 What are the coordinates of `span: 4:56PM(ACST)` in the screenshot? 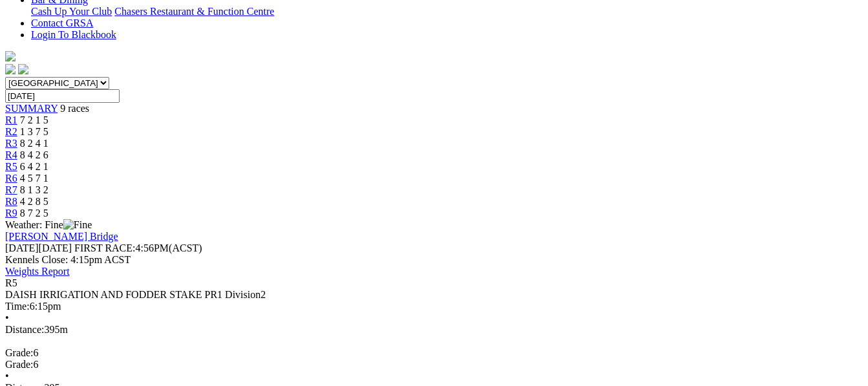 It's located at (138, 248).